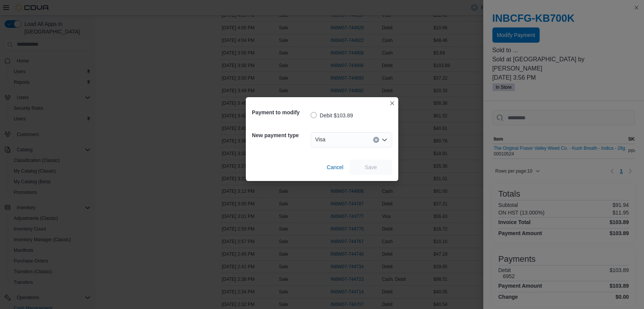 This screenshot has height=309, width=644. I want to click on button: Closes this modal window, so click(392, 103).